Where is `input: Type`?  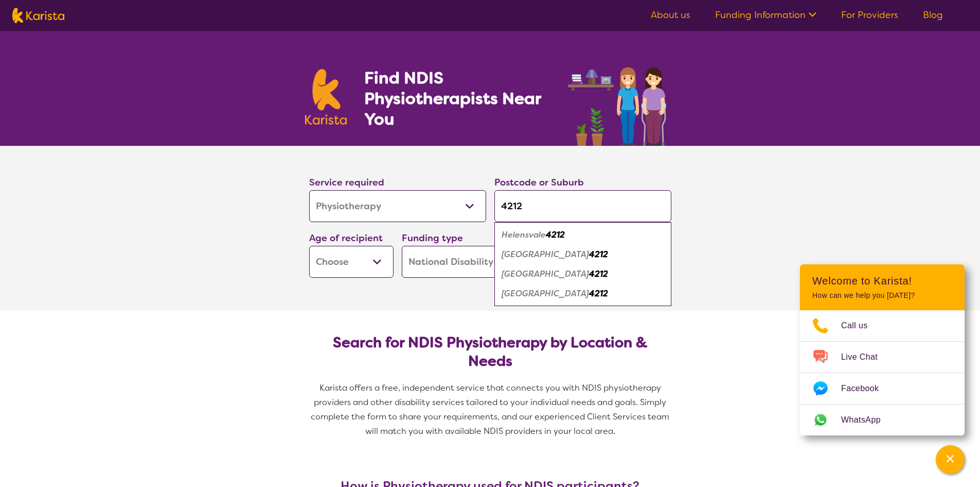 input: Type is located at coordinates (583, 206).